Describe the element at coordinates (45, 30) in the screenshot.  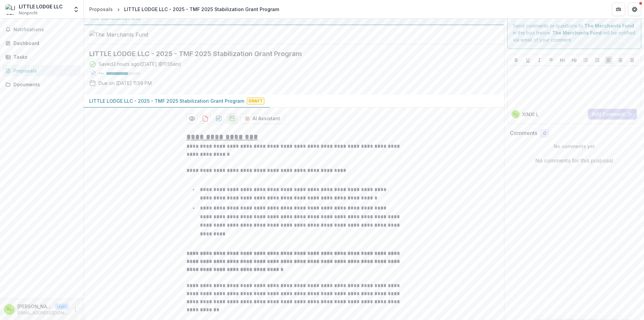
I see `span: Notifications` at that location.